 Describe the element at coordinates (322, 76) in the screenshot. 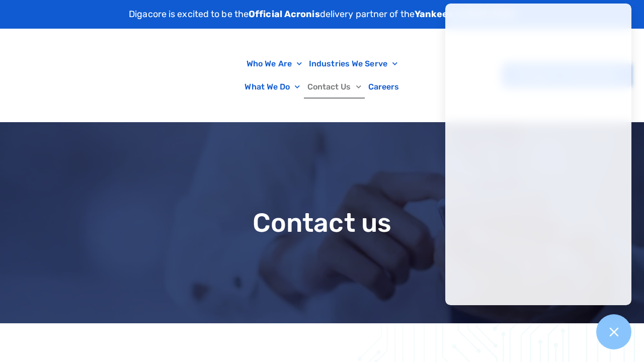

I see `nav: Menu` at that location.